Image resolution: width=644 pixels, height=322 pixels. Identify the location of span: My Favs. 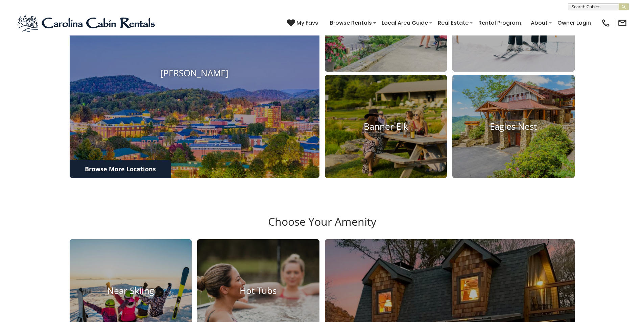
(307, 23).